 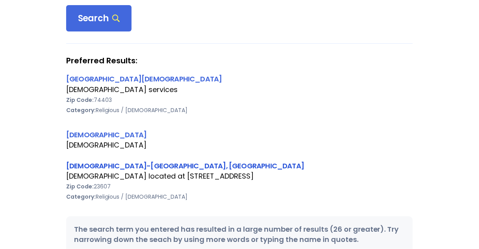 I want to click on div: Search, so click(x=99, y=19).